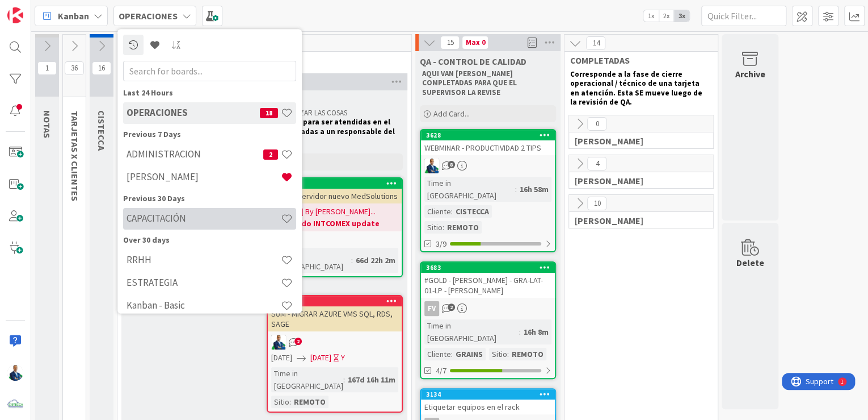 The width and height of the screenshot is (868, 420). I want to click on span: 1, so click(47, 68).